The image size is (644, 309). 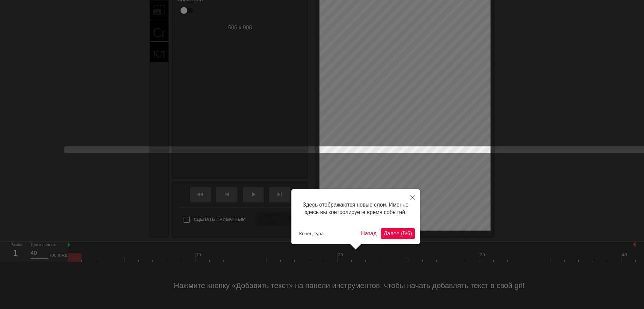 I want to click on button: Назад, so click(x=369, y=234).